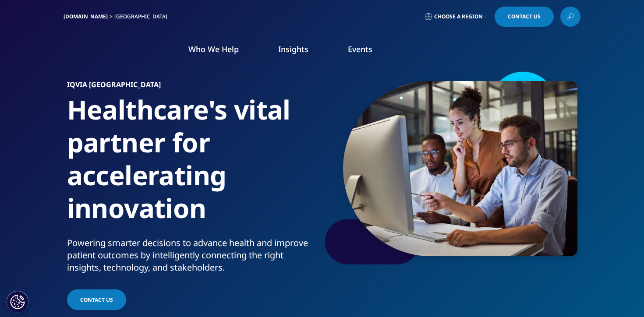 The height and width of the screenshot is (317, 644). What do you see at coordinates (193, 165) in the screenshot?
I see `h1: Healthcare's vital partner for accelerating innovation` at bounding box center [193, 165].